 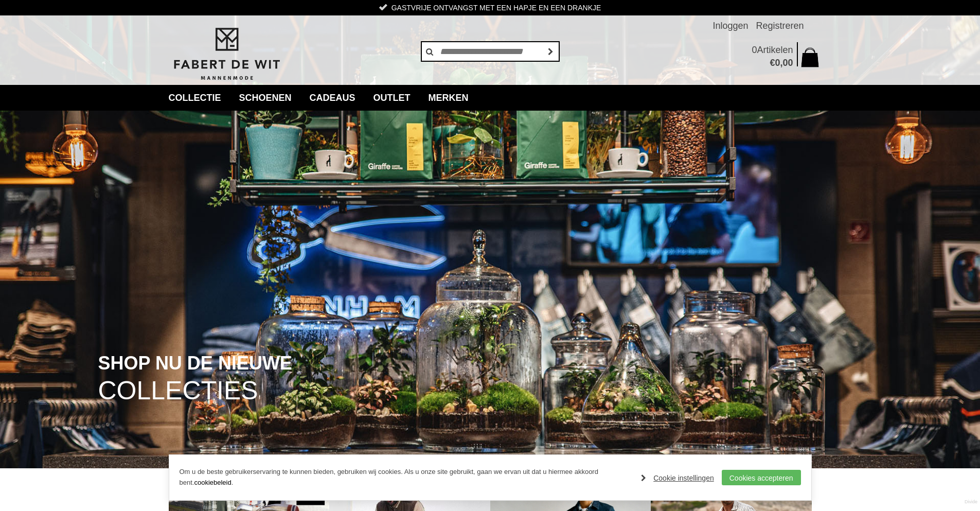 What do you see at coordinates (195, 363) in the screenshot?
I see `span: SHOP NU DE NIEUWE` at bounding box center [195, 363].